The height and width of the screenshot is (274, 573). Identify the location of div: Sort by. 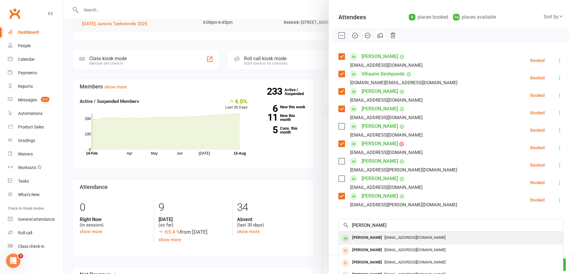
(553, 17).